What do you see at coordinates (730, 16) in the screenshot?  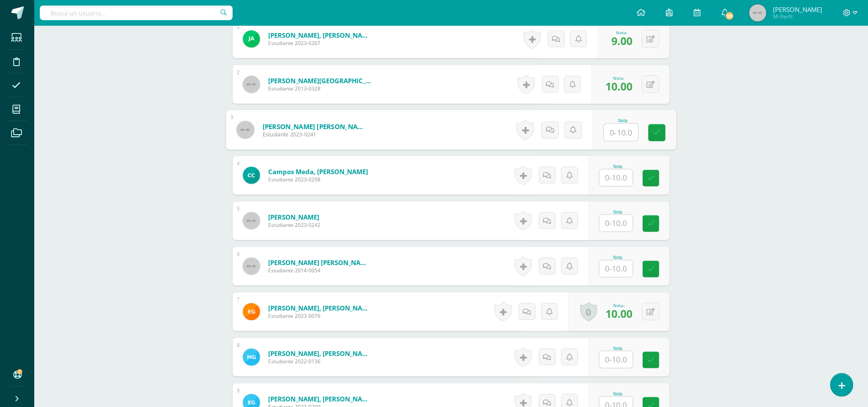 I see `span: 98` at bounding box center [730, 16].